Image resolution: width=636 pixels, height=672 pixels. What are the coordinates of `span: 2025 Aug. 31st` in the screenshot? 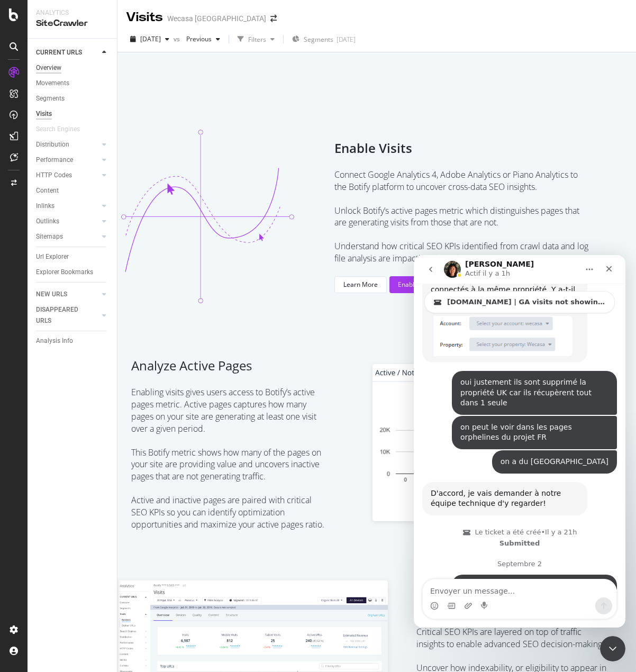 It's located at (150, 39).